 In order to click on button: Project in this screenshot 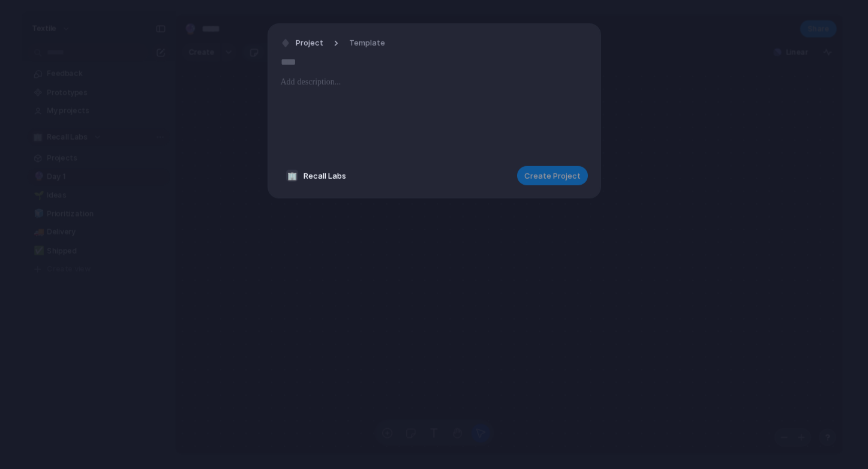, I will do `click(302, 43)`.